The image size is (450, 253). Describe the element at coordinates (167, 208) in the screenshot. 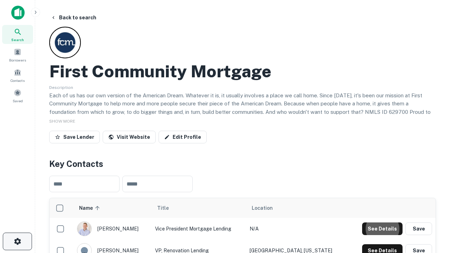

I see `span: Title` at that location.